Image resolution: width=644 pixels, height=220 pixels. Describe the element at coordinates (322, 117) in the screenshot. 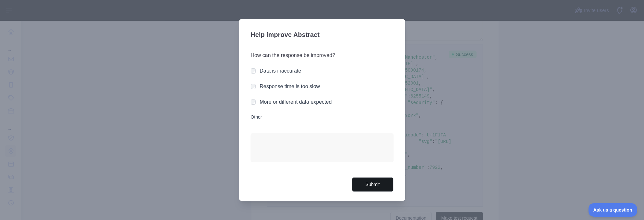

I see `label: Other` at that location.